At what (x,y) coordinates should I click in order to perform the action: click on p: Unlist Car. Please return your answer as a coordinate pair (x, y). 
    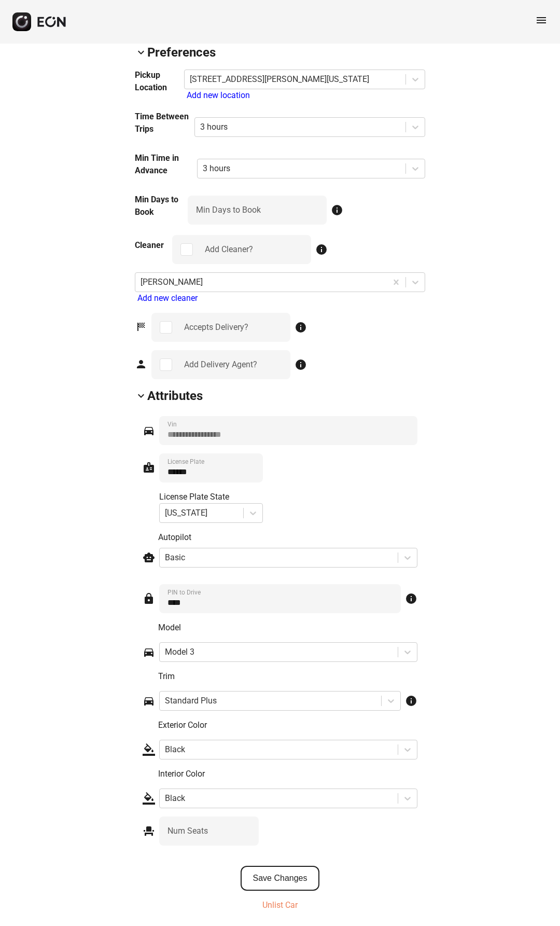
    Looking at the image, I should click on (280, 905).